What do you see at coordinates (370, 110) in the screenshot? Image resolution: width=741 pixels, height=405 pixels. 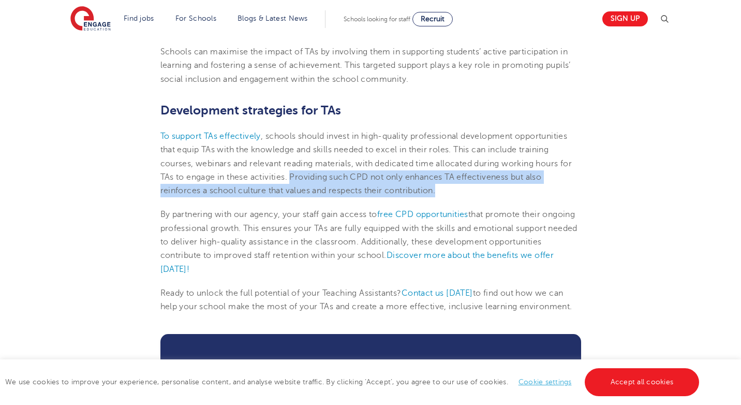 I see `h2: Development strategies for TAs` at bounding box center [370, 110].